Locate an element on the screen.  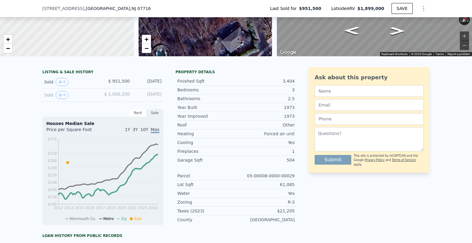
div: 05-00008-0000-00029 is located at coordinates (265, 176).